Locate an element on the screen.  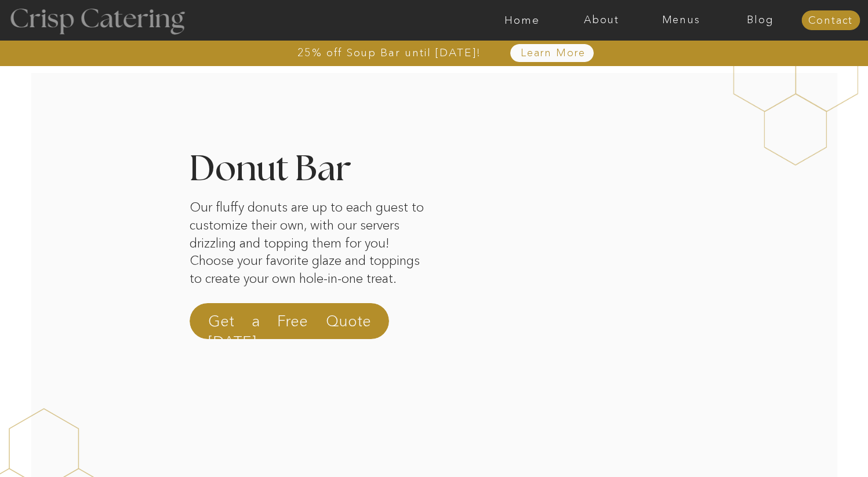
a: Contact is located at coordinates (830, 21).